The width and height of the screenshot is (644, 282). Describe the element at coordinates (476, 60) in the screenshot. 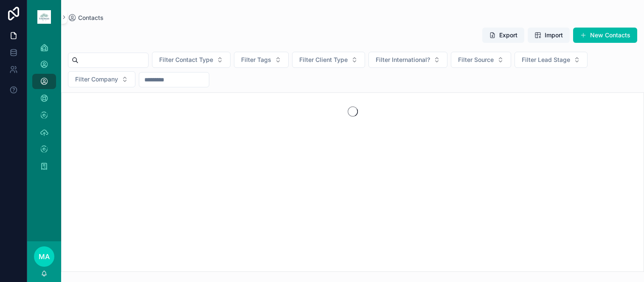

I see `span: Filter Source` at that location.